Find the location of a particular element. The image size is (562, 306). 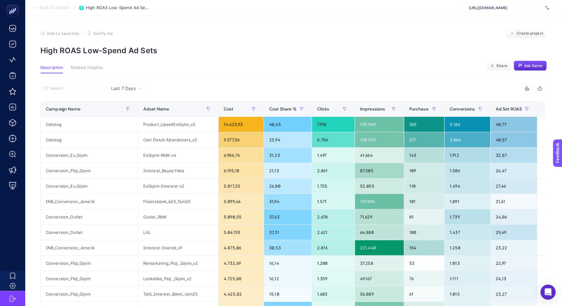

div: 61 is located at coordinates (424, 294).